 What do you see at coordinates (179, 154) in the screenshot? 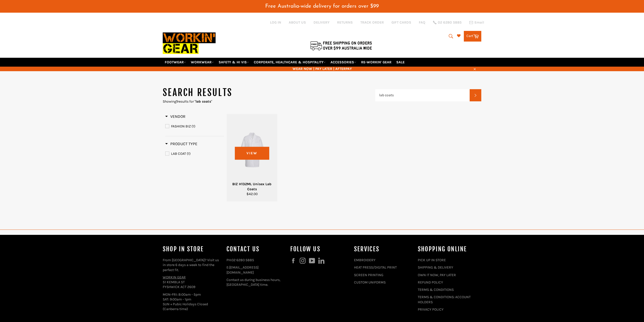
I see `span: LAB COAT` at bounding box center [179, 154].